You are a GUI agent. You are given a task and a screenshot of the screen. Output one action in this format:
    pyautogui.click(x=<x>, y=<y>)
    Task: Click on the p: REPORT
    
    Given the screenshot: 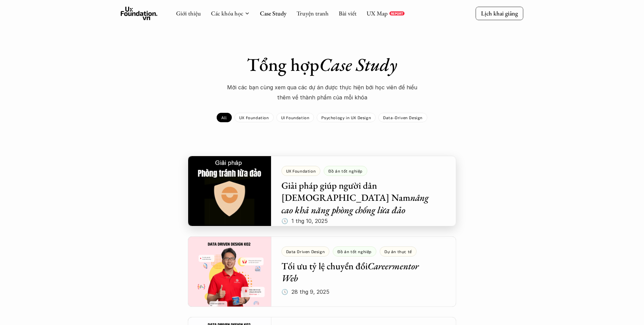 What is the action you would take?
    pyautogui.click(x=397, y=13)
    